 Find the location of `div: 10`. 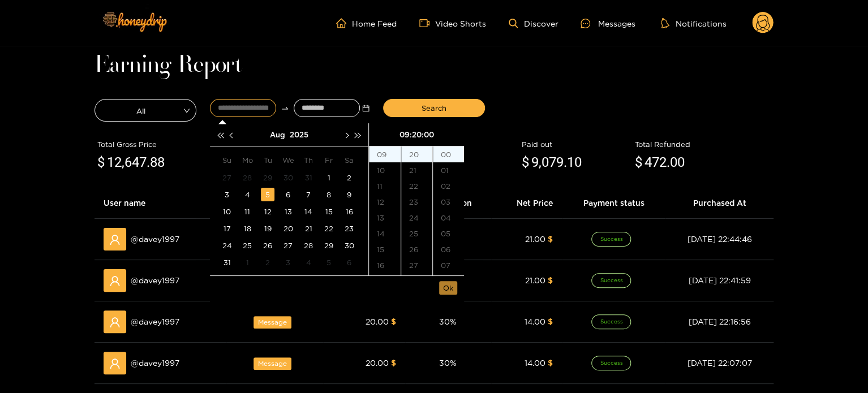

div: 10 is located at coordinates (227, 211).